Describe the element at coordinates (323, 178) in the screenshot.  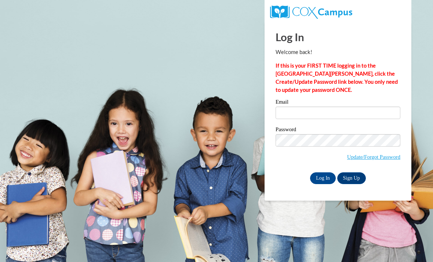
I see `input: Log In` at that location.